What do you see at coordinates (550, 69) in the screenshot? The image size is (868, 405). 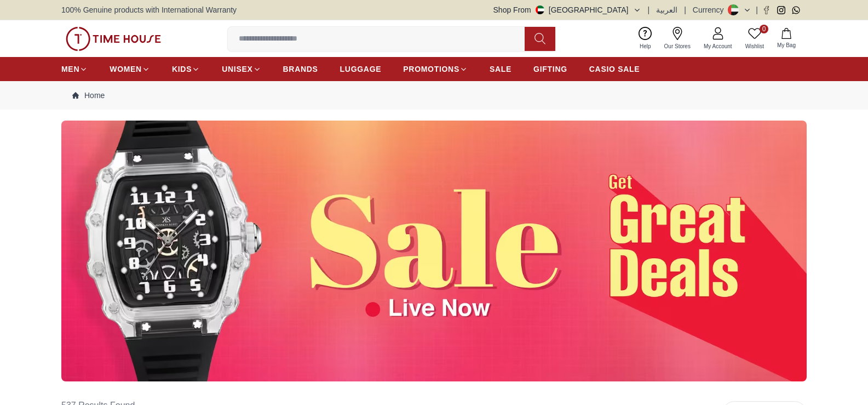 I see `a: GIFTING` at bounding box center [550, 69].